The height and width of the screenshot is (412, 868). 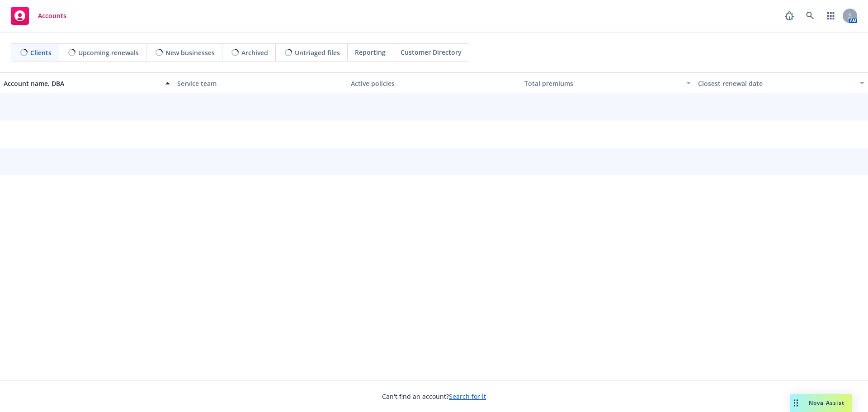 What do you see at coordinates (795, 403) in the screenshot?
I see `div: Drag to move` at bounding box center [795, 403].